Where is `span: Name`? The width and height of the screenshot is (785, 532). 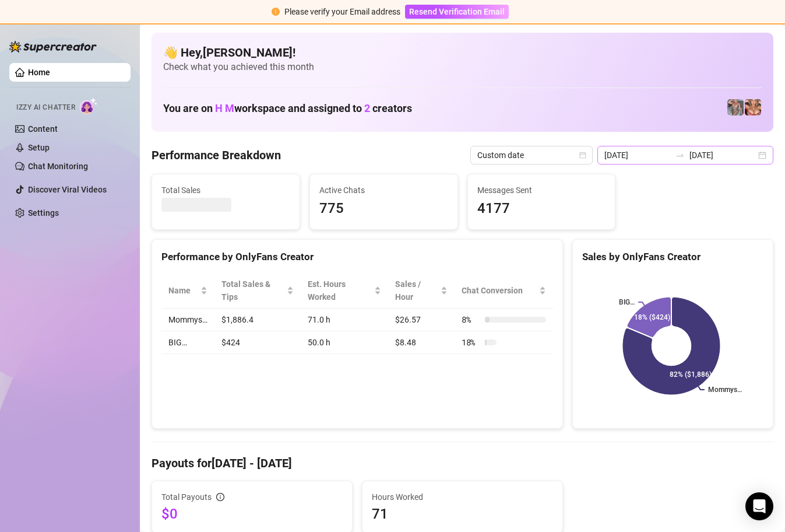
span: Name is located at coordinates (183, 290).